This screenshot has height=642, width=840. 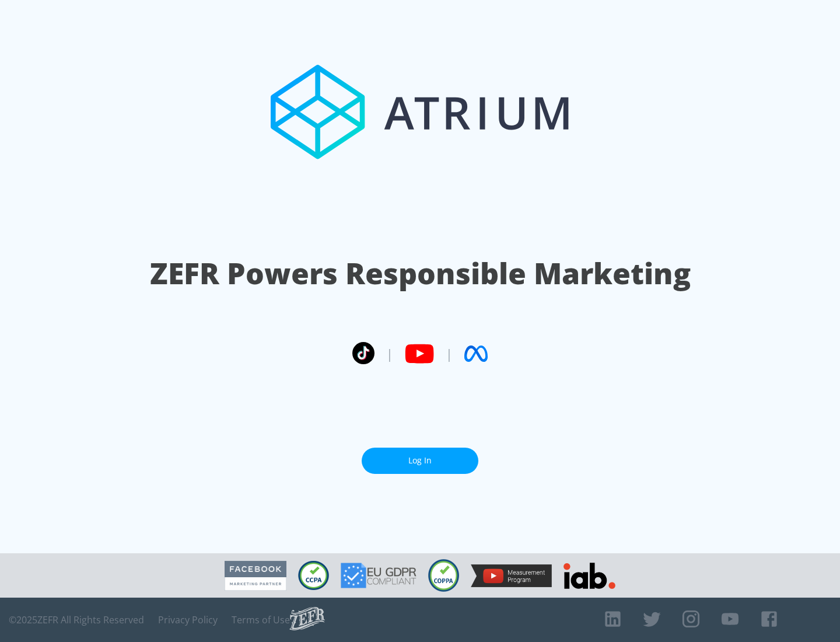 What do you see at coordinates (187, 619) in the screenshot?
I see `a: Privacy Policy` at bounding box center [187, 619].